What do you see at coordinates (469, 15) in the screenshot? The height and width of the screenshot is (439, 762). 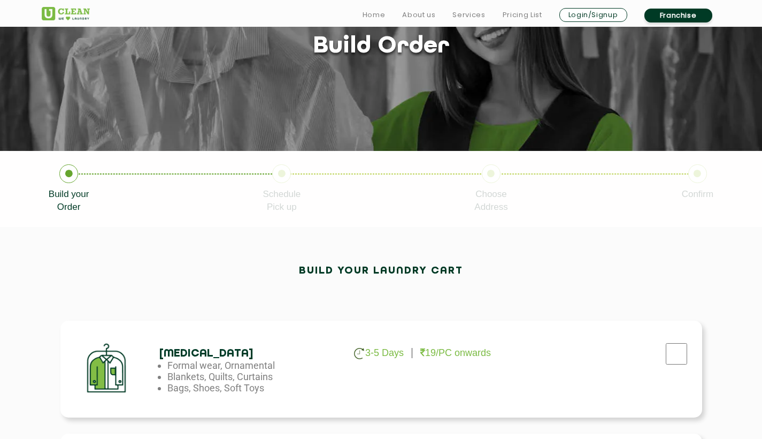 I see `a: Services` at bounding box center [469, 15].